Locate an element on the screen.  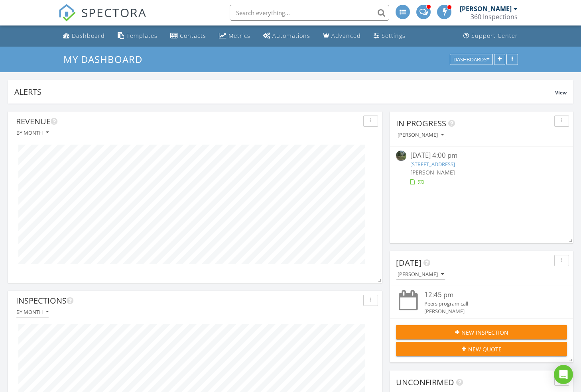
span: In Progress is located at coordinates (421, 123).